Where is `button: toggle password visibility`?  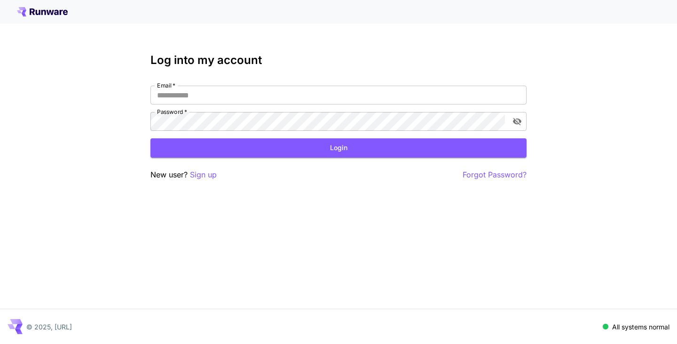
button: toggle password visibility is located at coordinates (517, 121).